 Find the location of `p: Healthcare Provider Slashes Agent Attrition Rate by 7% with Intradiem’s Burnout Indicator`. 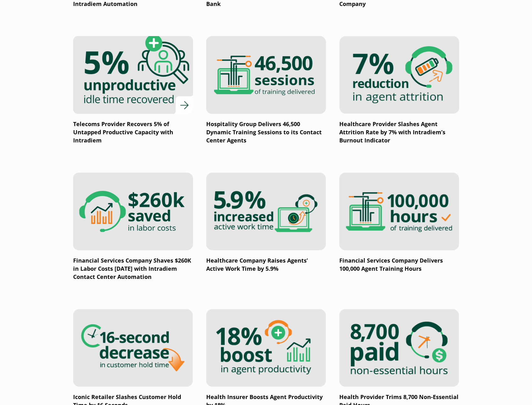

p: Healthcare Provider Slashes Agent Attrition Rate by 7% with Intradiem’s Burnout Indicator is located at coordinates (399, 132).